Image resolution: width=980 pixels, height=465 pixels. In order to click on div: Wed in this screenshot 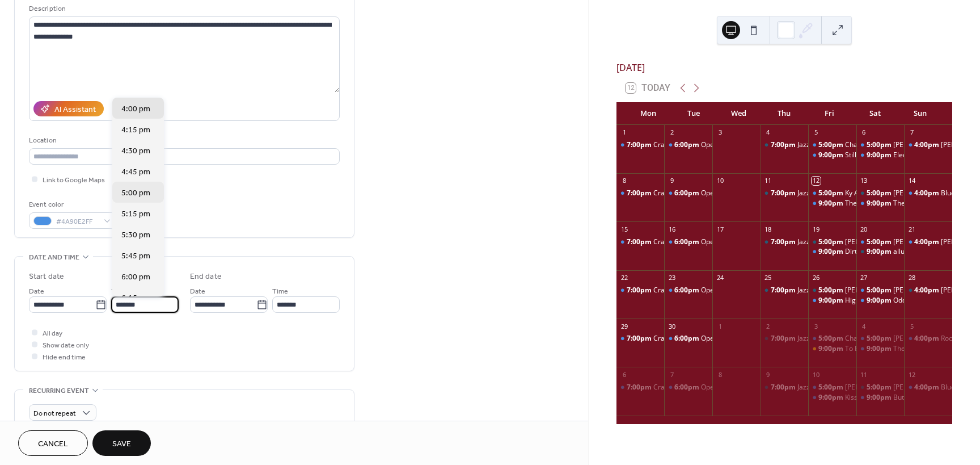, I will do `click(739, 113)`.